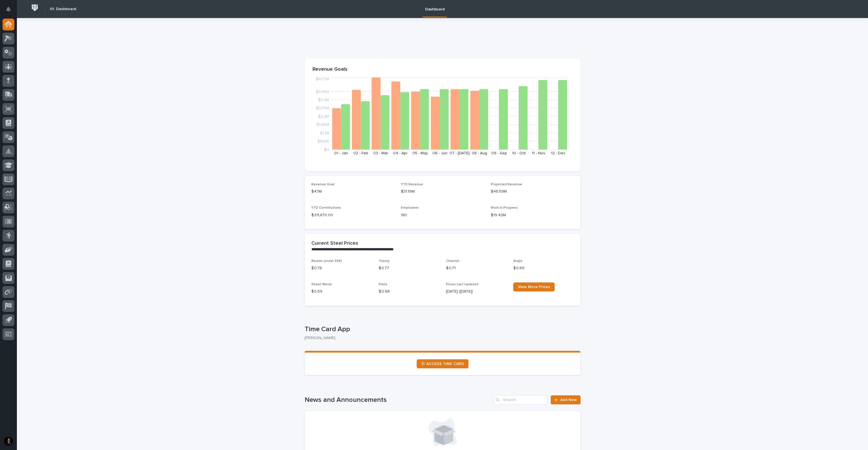 The height and width of the screenshot is (450, 868). I want to click on text: 09 - Sep, so click(499, 153).